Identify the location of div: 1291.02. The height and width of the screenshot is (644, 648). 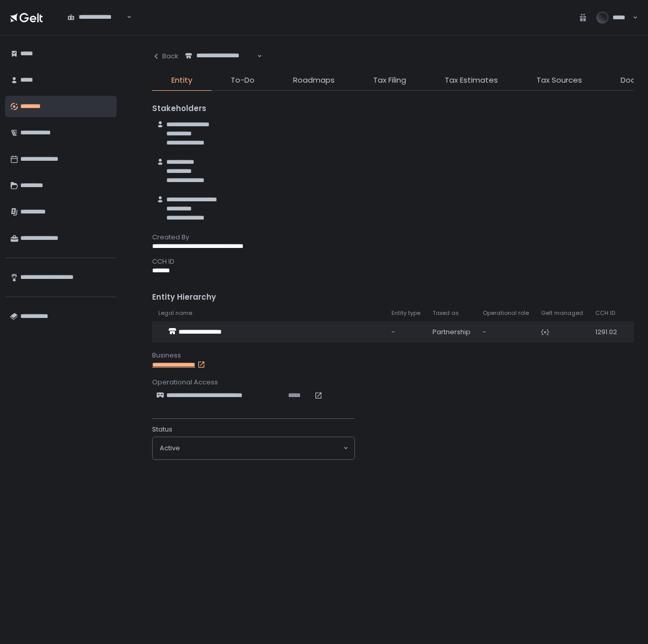
(611, 332).